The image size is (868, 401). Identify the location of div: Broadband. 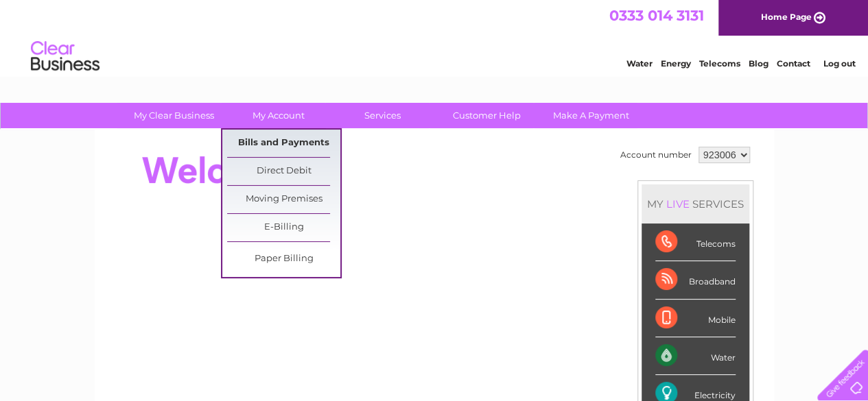
(696, 280).